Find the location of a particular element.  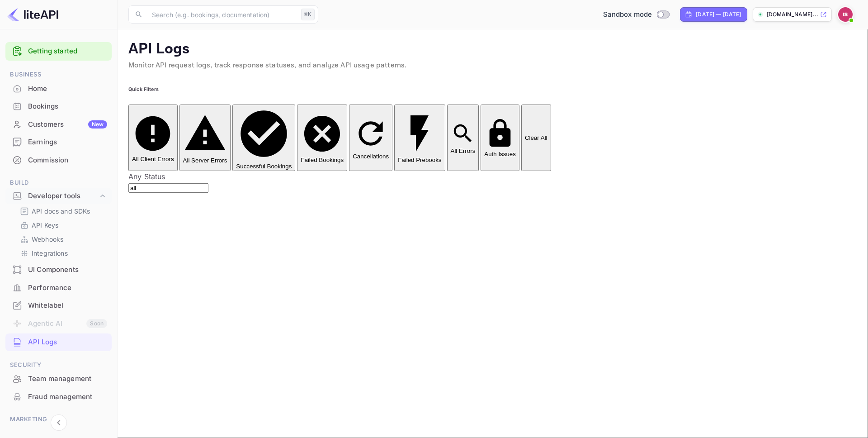

div: Integrations is located at coordinates (62, 253).